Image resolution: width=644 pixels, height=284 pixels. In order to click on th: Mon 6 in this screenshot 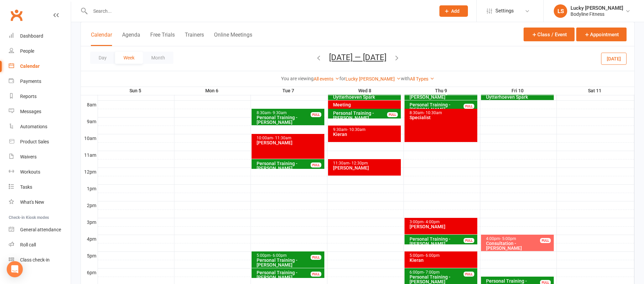, I will do `click(213, 90)`.